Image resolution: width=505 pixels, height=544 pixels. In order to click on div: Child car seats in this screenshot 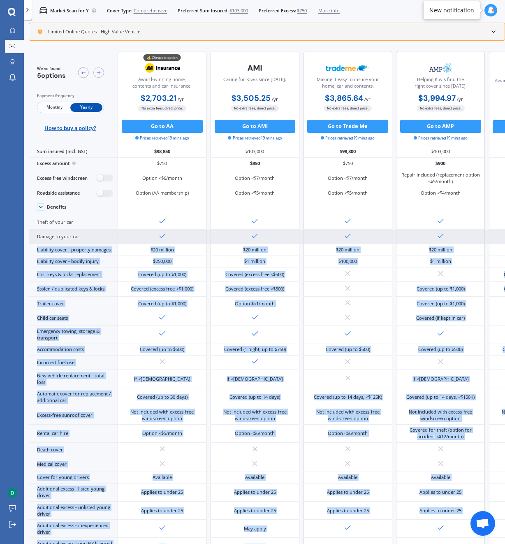, I will do `click(73, 318)`.